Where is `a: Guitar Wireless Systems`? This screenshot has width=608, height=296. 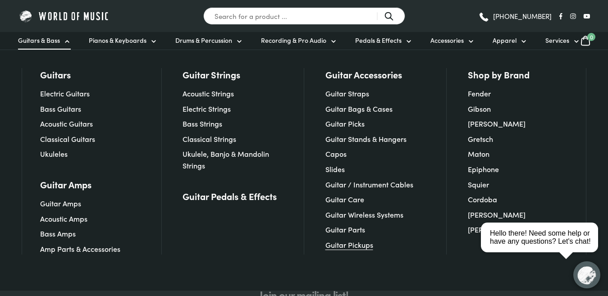
a: Guitar Wireless Systems is located at coordinates (364, 214).